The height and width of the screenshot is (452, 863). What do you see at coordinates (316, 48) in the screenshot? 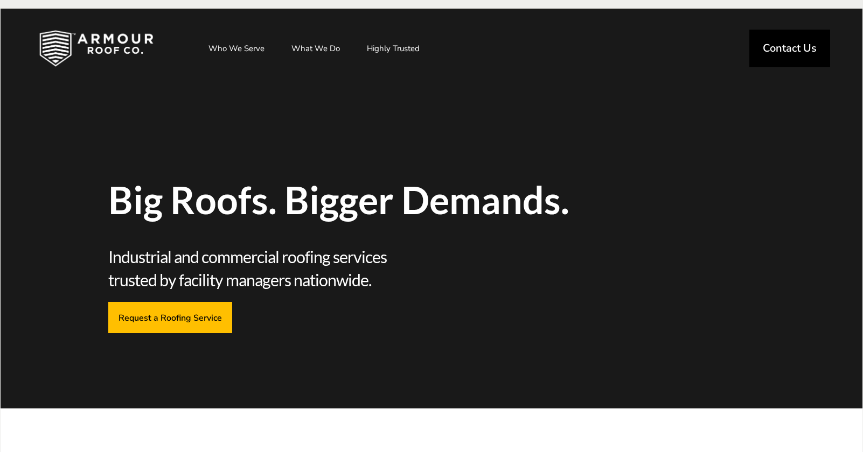
I see `a: What We Do` at bounding box center [316, 48].